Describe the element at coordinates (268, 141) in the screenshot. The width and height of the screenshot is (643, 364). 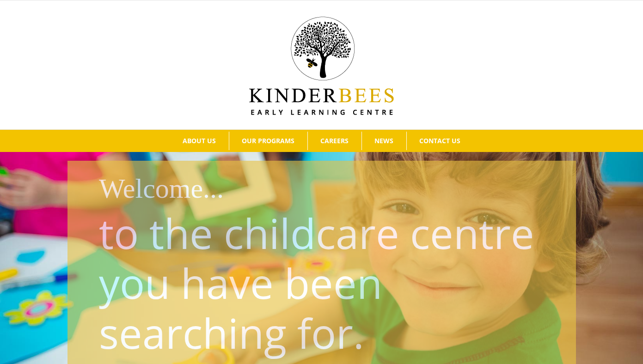
I see `span: OUR PROGRAMS` at that location.